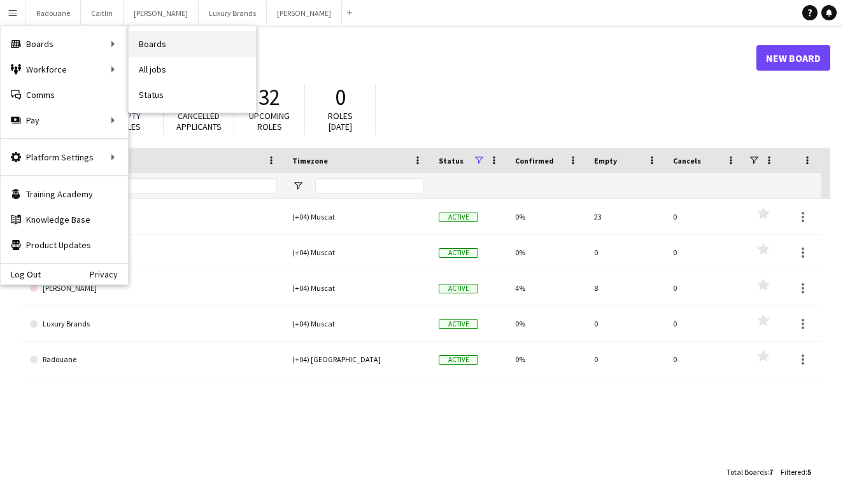 The width and height of the screenshot is (843, 504). Describe the element at coordinates (369, 186) in the screenshot. I see `input: Timezone Filter Input` at that location.